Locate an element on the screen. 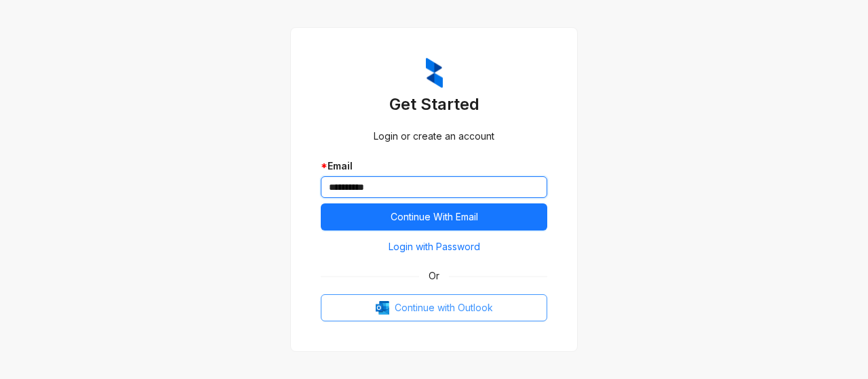  img: ZumaIcon is located at coordinates (434, 74).